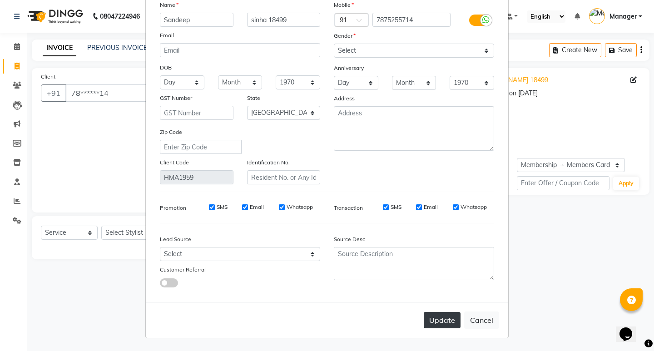 This screenshot has width=654, height=351. Describe the element at coordinates (174, 163) in the screenshot. I see `label: Client Code` at that location.